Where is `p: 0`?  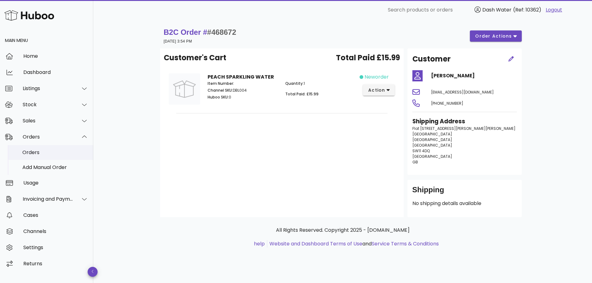 p: 0 is located at coordinates (243, 97).